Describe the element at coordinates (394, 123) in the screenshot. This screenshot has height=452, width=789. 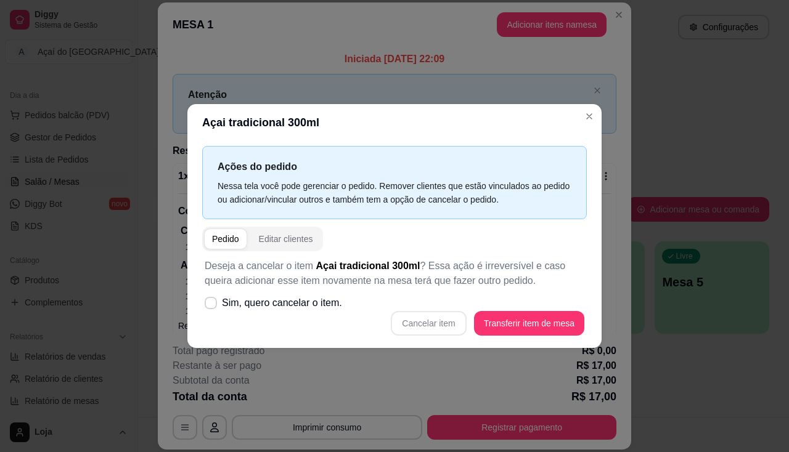
I see `header: Açai tradicional 300ml` at that location.